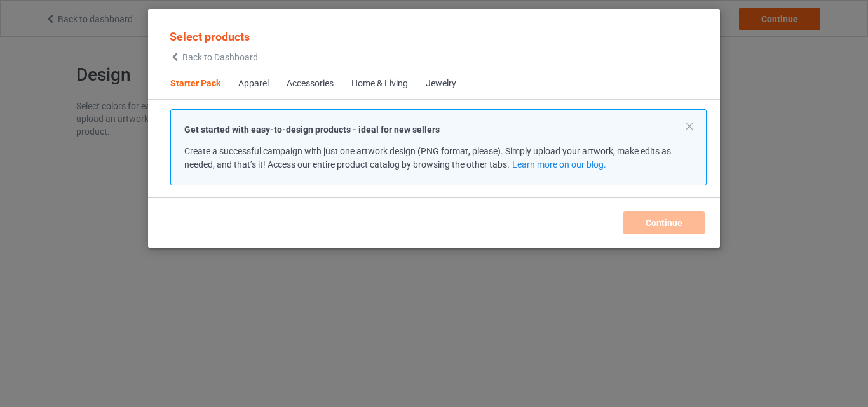 The width and height of the screenshot is (868, 407). What do you see at coordinates (210, 36) in the screenshot?
I see `span: Select products` at bounding box center [210, 36].